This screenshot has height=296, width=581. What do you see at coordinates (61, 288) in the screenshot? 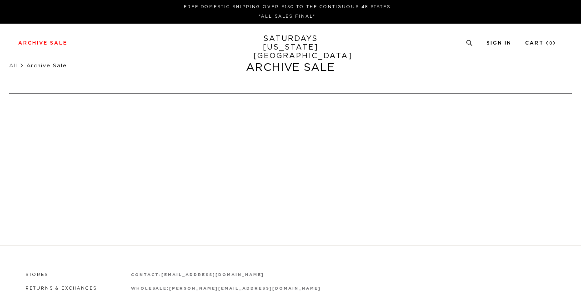
I see `a: Returns & Exchanges` at bounding box center [61, 288].